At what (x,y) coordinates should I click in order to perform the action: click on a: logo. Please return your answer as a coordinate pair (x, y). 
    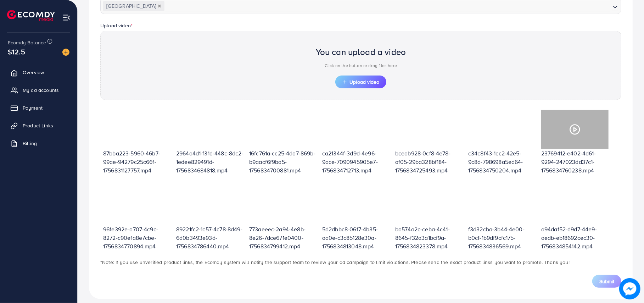
    Looking at the image, I should click on (31, 15).